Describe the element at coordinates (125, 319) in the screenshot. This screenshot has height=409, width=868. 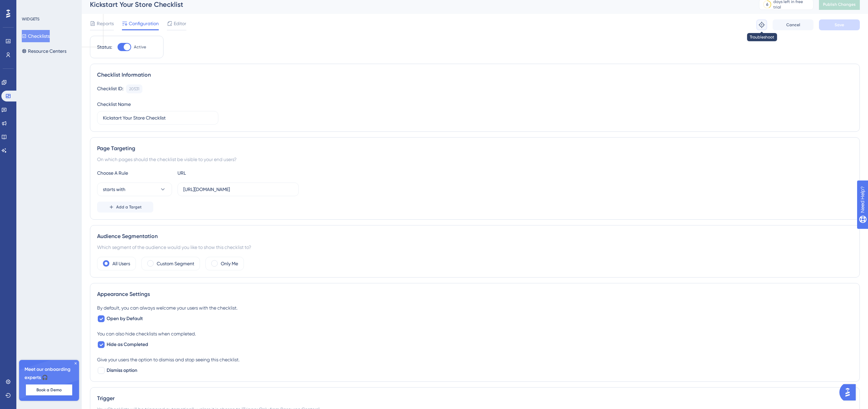
I see `span: Open by Default` at that location.